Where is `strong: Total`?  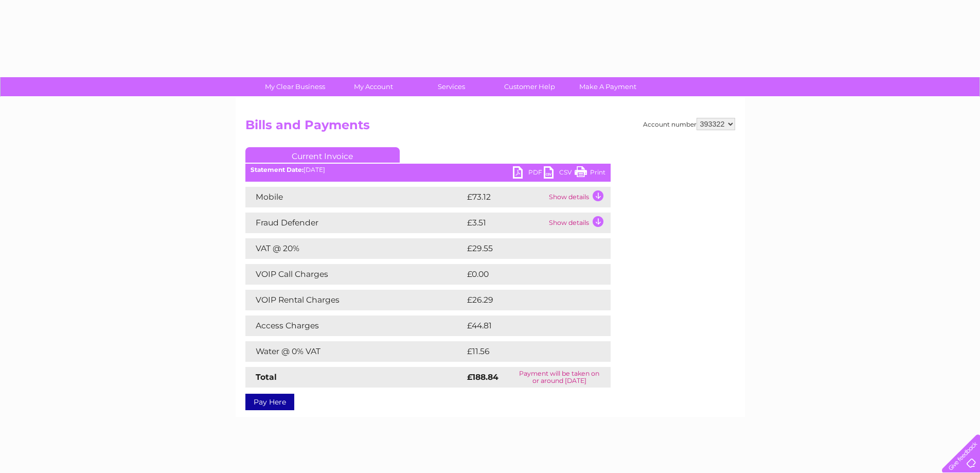 strong: Total is located at coordinates (266, 377).